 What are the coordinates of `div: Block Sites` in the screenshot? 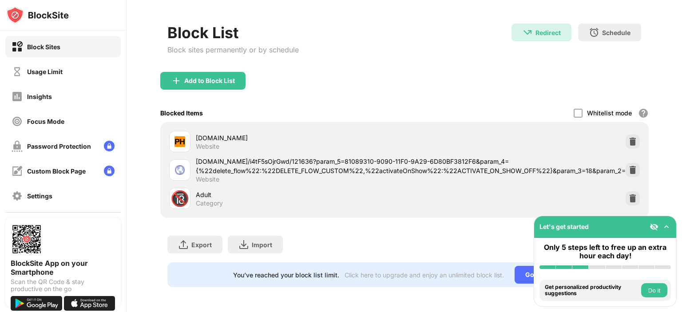 It's located at (44, 47).